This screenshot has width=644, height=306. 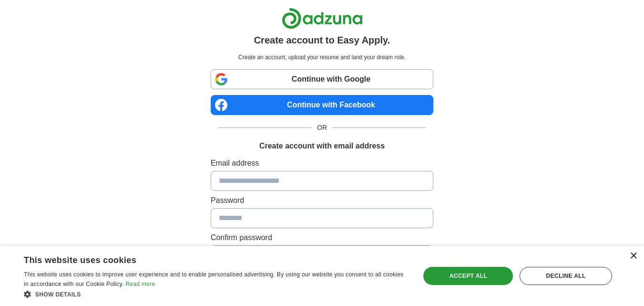 What do you see at coordinates (322, 18) in the screenshot?
I see `img: Adzuna logo` at bounding box center [322, 18].